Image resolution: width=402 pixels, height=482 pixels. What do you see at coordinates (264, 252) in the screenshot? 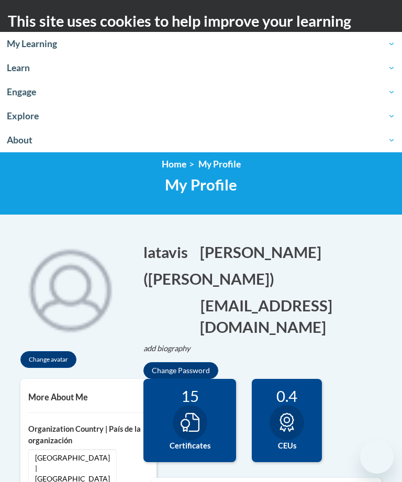
I see `button: Edit last name` at bounding box center [264, 252].